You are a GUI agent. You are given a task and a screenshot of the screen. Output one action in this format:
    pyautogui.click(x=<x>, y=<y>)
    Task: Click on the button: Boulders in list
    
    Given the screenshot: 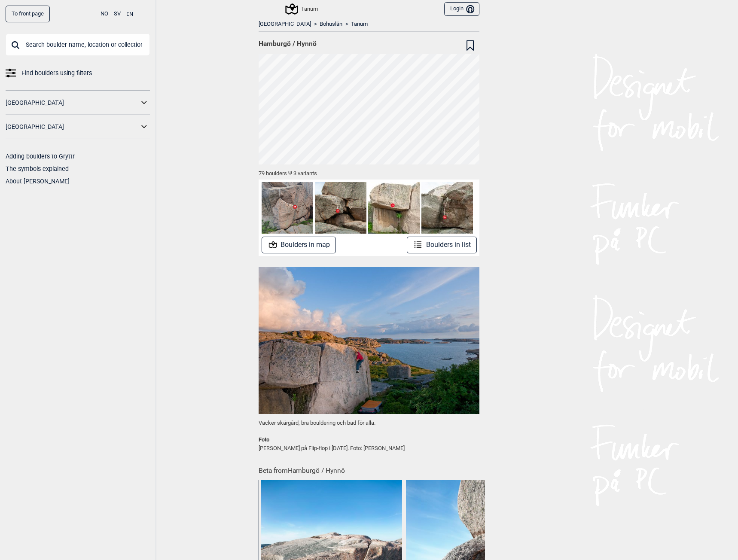 What is the action you would take?
    pyautogui.click(x=441, y=245)
    